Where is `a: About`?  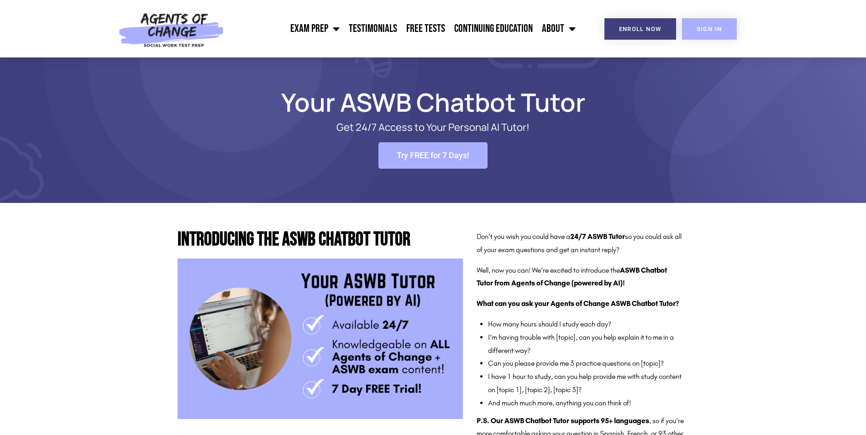
a: About is located at coordinates (559, 29).